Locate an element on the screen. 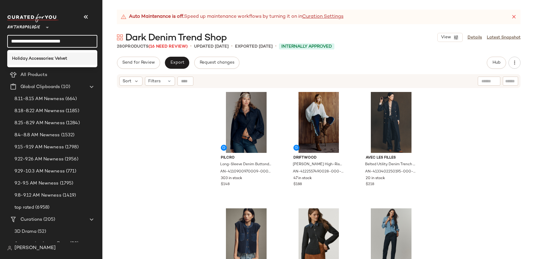 This screenshot has width=535, height=259. span: Avec Les Filles is located at coordinates (391, 158).